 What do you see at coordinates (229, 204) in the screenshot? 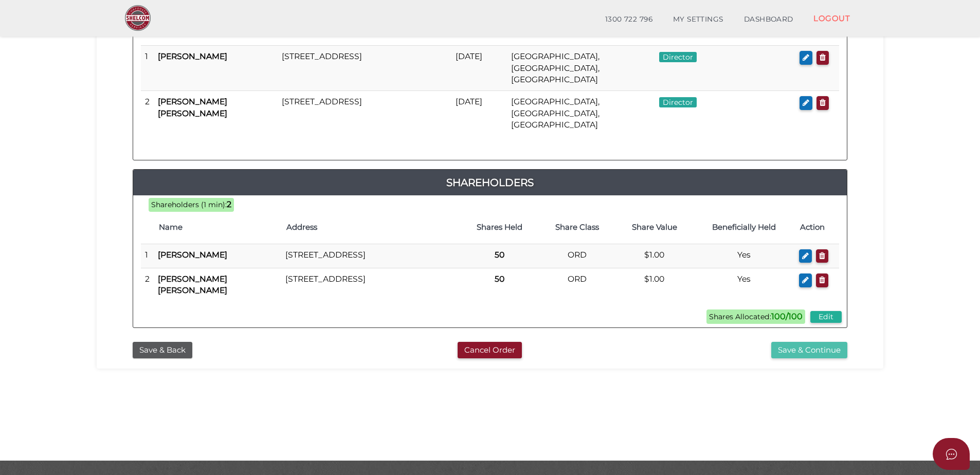
I see `b: 2` at bounding box center [229, 204].